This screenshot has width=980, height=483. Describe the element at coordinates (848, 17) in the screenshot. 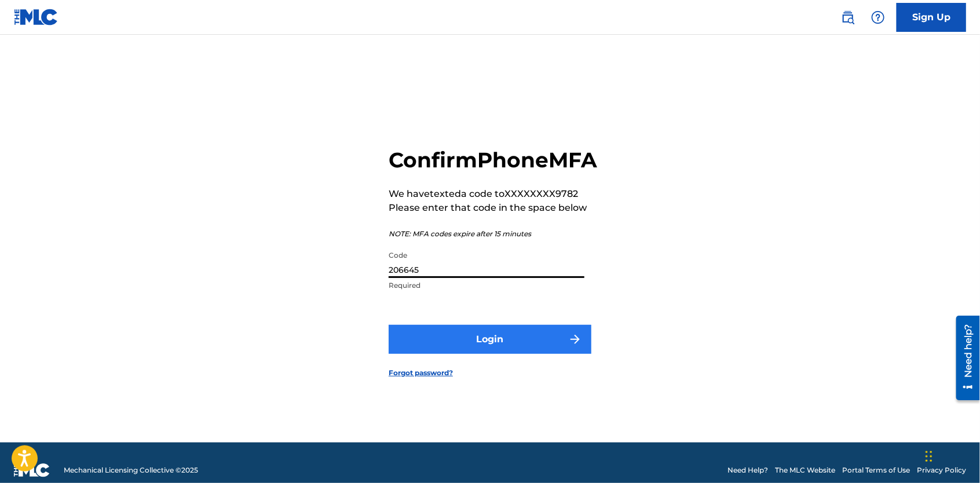

I see `img: search` at that location.